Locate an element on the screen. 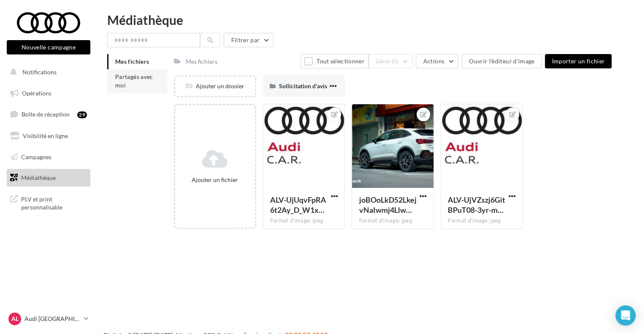  div: 29 is located at coordinates (82, 115).